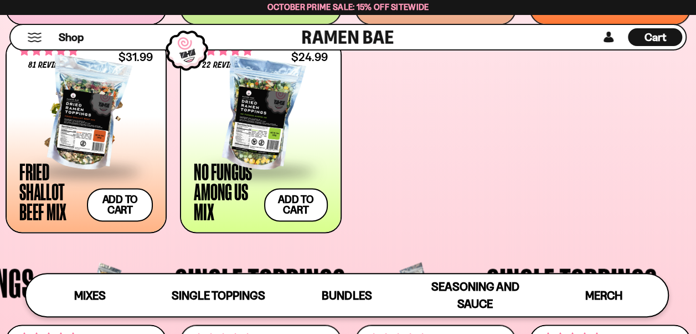 This screenshot has width=696, height=334. I want to click on span: Bundles, so click(347, 295).